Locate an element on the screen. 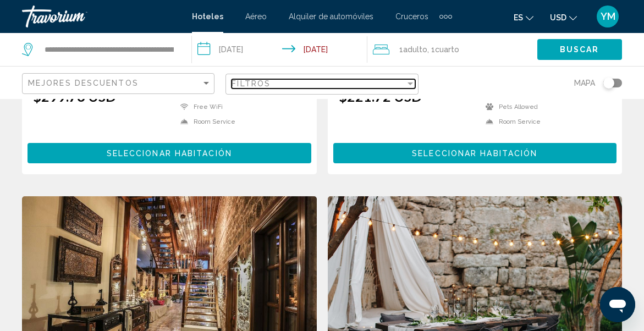 This screenshot has height=331, width=644. button: Buscar is located at coordinates (580, 49).